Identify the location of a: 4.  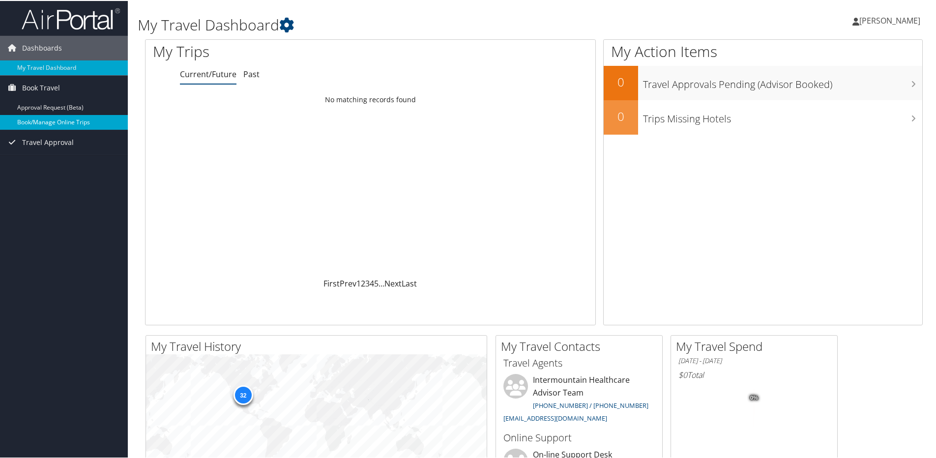
(371, 283).